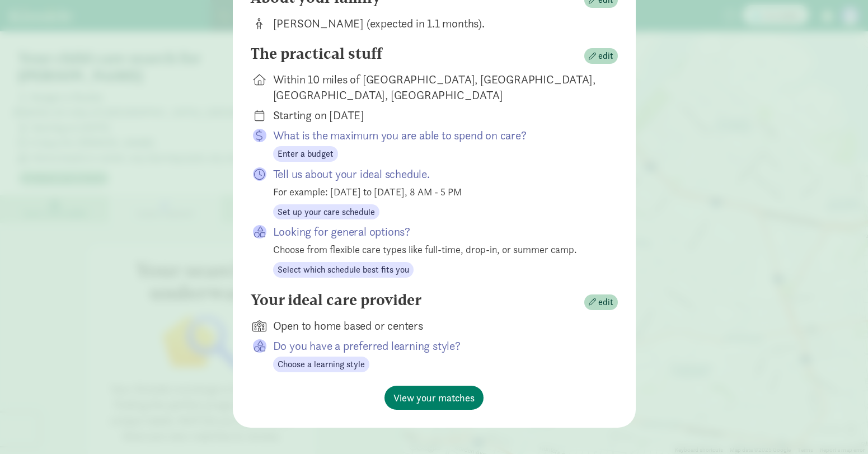 This screenshot has width=868, height=454. What do you see at coordinates (433, 398) in the screenshot?
I see `span: View your matches` at bounding box center [433, 398].